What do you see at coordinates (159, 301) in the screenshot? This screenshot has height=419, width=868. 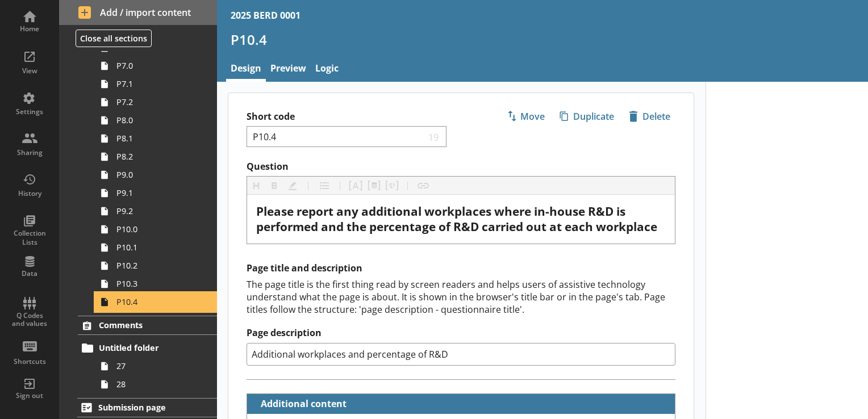 I see `span: P10.4` at bounding box center [159, 301].